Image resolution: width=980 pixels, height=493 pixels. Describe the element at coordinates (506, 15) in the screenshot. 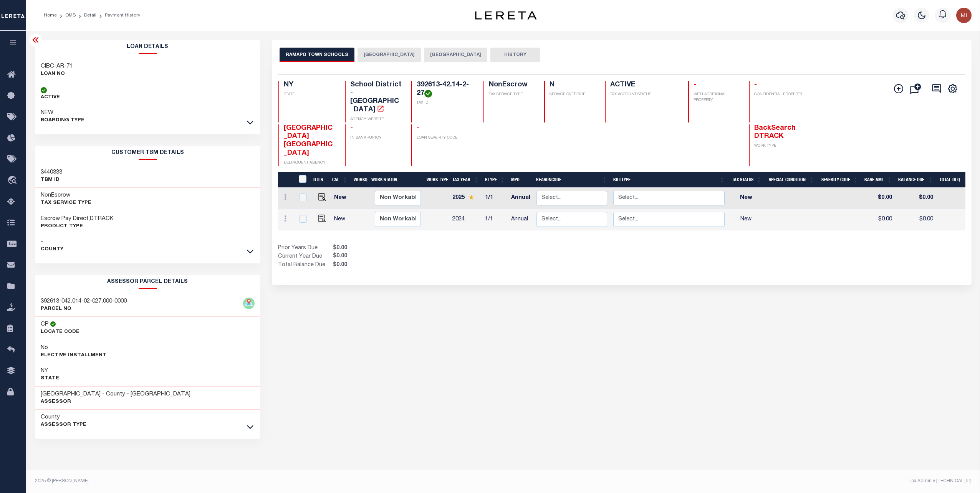

I see `img: logo-dark.svg` at that location.